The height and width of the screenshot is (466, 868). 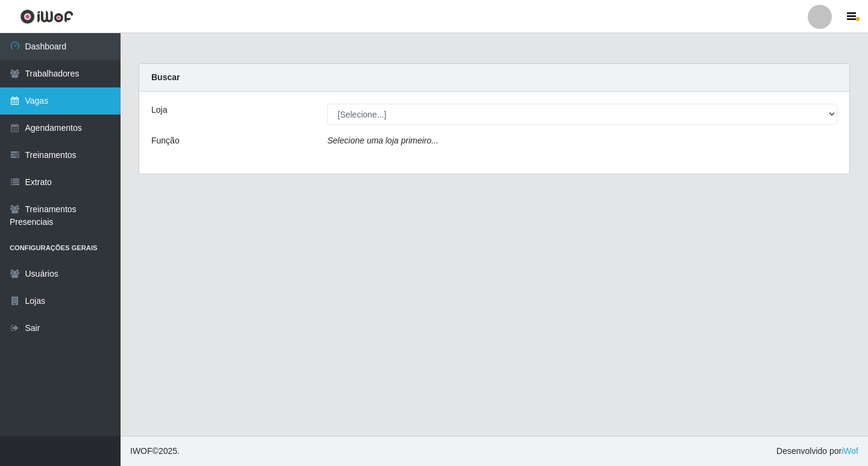 I want to click on label: Função, so click(x=165, y=140).